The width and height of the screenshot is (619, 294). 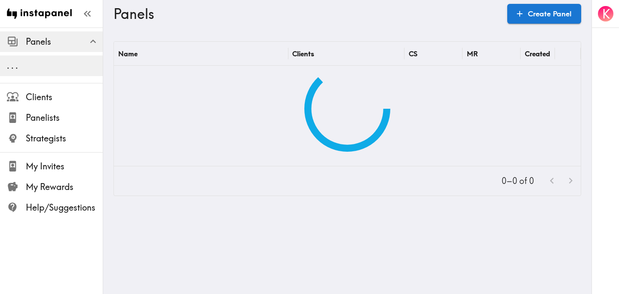 What do you see at coordinates (544, 14) in the screenshot?
I see `a: Create Panel` at bounding box center [544, 14].